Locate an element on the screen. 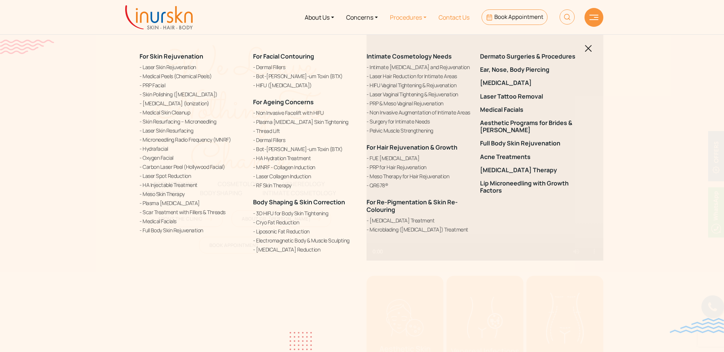 This screenshot has height=352, width=724. a: Acne Treatments is located at coordinates (532, 157).